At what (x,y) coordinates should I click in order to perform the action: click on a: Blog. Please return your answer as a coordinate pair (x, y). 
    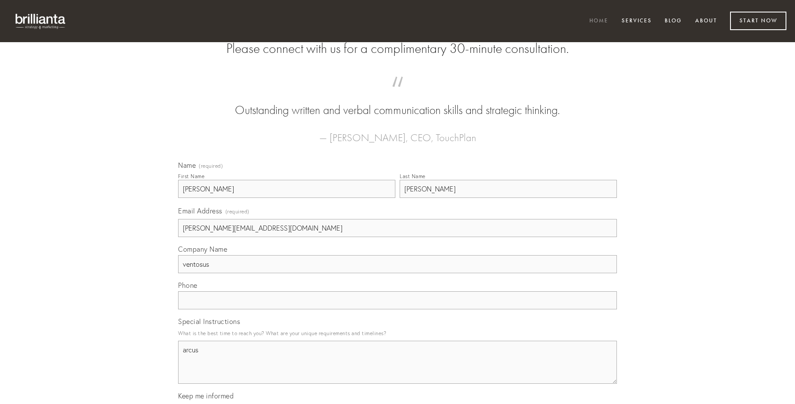
    Looking at the image, I should click on (673, 21).